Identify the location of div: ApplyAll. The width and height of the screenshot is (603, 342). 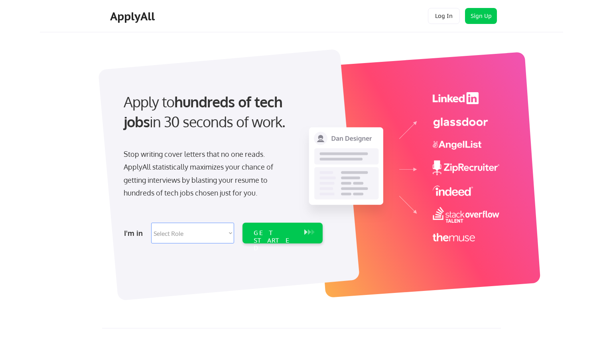
(134, 16).